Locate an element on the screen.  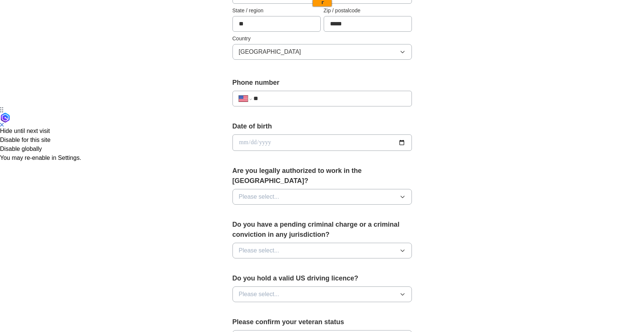
a: View is located at coordinates (121, 10).